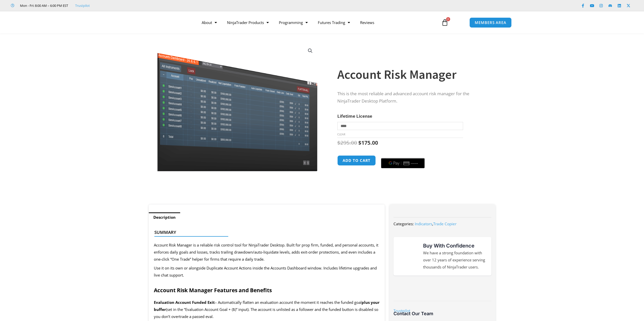  I want to click on a: 0, so click(444, 22).